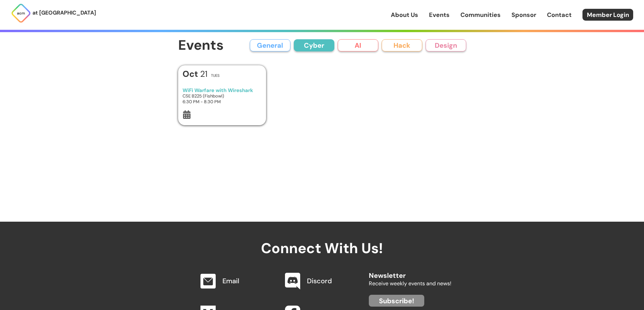  Describe the element at coordinates (608, 15) in the screenshot. I see `a: Member Login` at that location.